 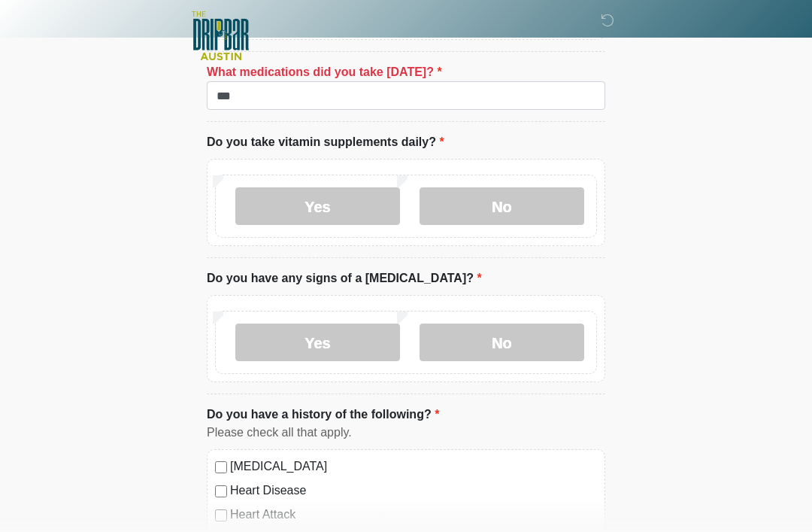 I want to click on label: Do you have a history of the following?, so click(x=323, y=415).